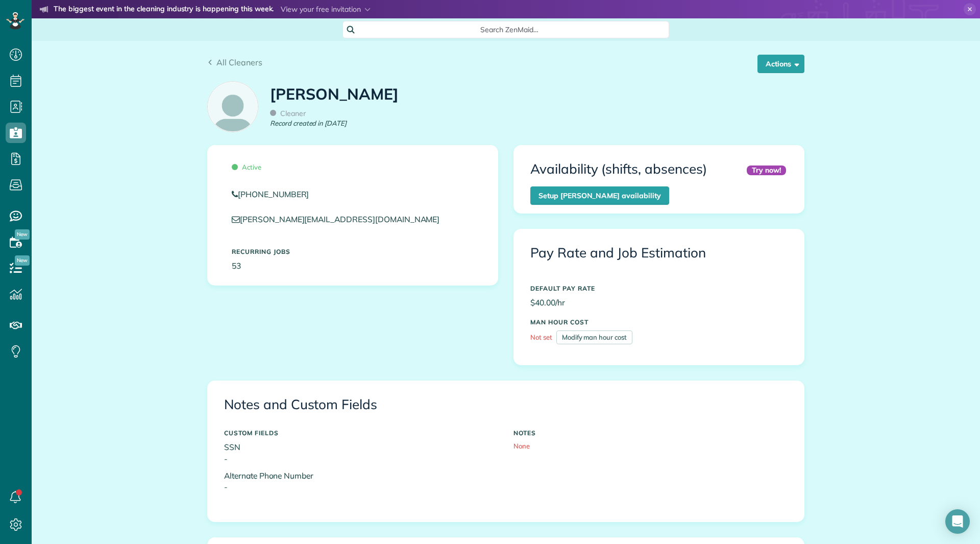  What do you see at coordinates (361, 453) in the screenshot?
I see `p: SSN -` at bounding box center [361, 453].